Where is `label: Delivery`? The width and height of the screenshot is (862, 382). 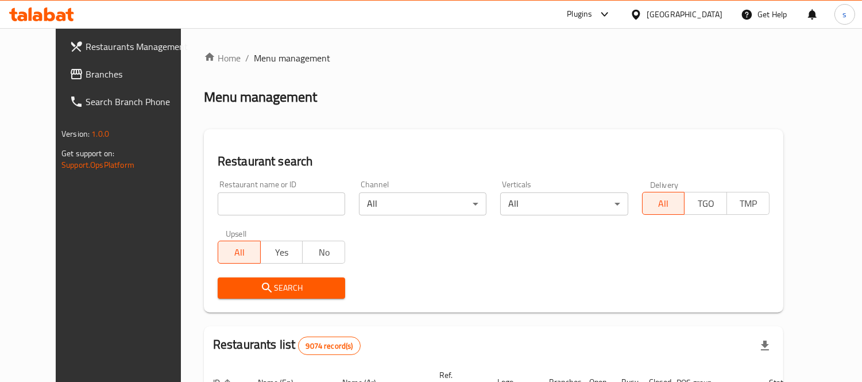 label: Delivery is located at coordinates (664, 184).